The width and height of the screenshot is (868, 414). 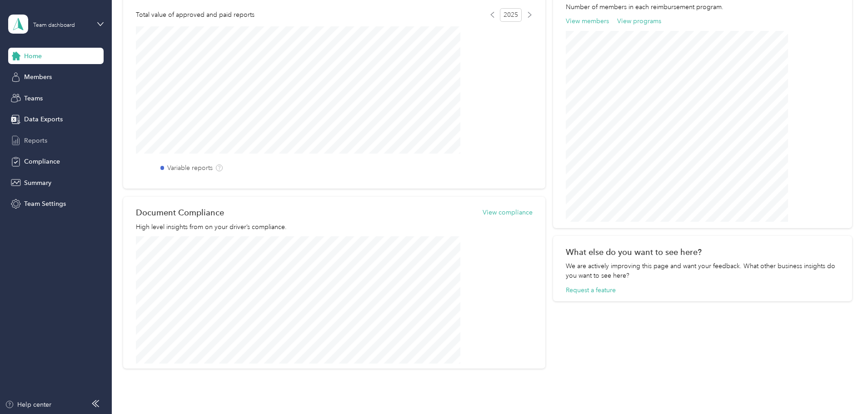 I want to click on span: Total value of approved and paid reports, so click(x=195, y=14).